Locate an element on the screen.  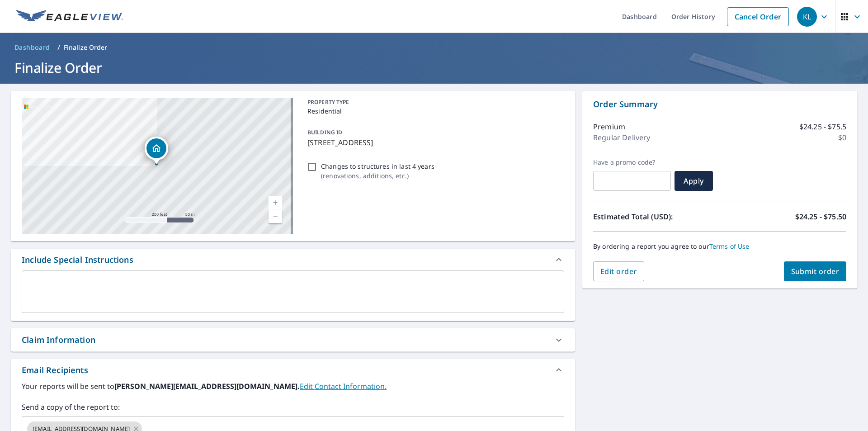
a: Terms of Use is located at coordinates (729, 246).